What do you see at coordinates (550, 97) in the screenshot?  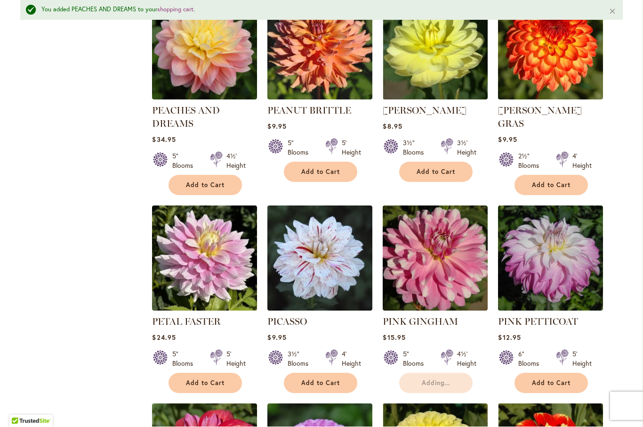 I see `a: MARDY GRAS` at bounding box center [550, 97].